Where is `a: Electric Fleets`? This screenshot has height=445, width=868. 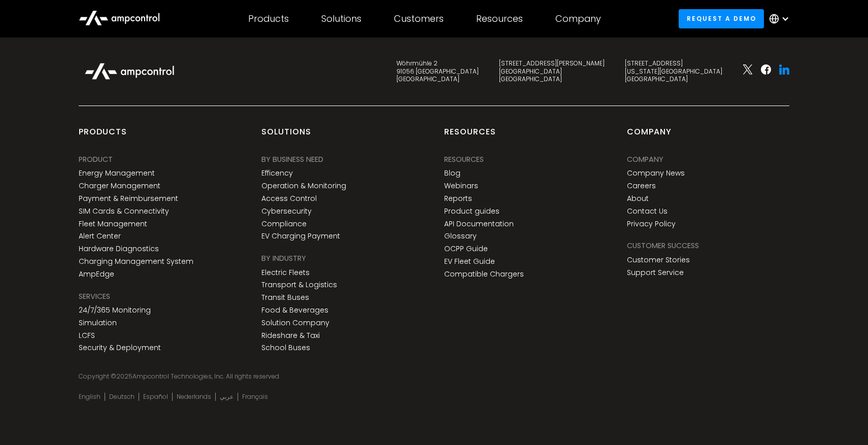
a: Electric Fleets is located at coordinates (285, 273).